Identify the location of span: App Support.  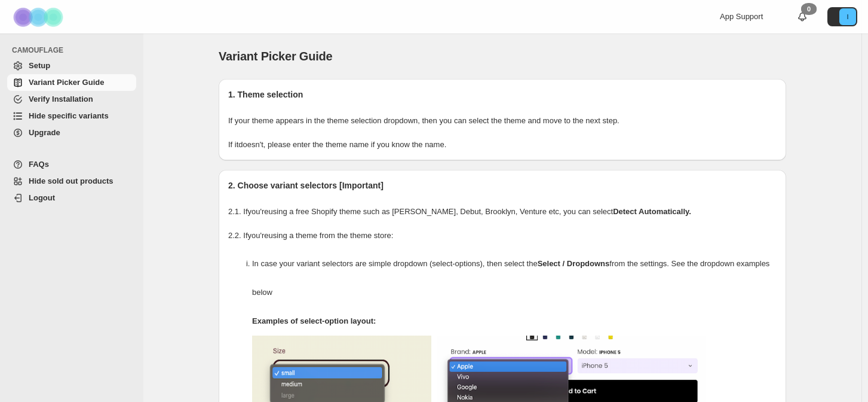
(741, 16).